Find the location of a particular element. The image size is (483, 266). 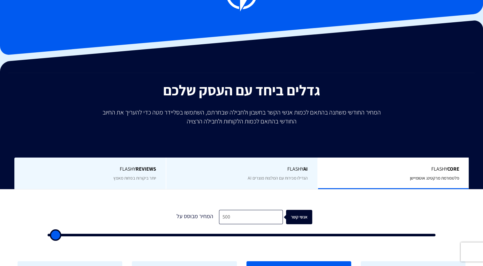

b: REVIEWS is located at coordinates (146, 169).